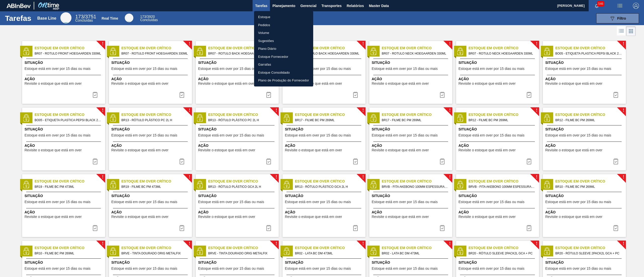  What do you see at coordinates (283, 57) in the screenshot?
I see `a: Estoque Fornecedor` at bounding box center [283, 57].